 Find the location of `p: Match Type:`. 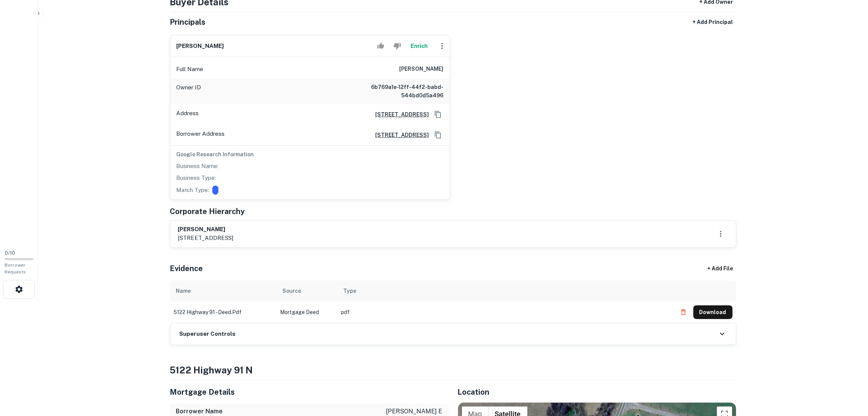

p: Match Type: is located at coordinates (193, 190).